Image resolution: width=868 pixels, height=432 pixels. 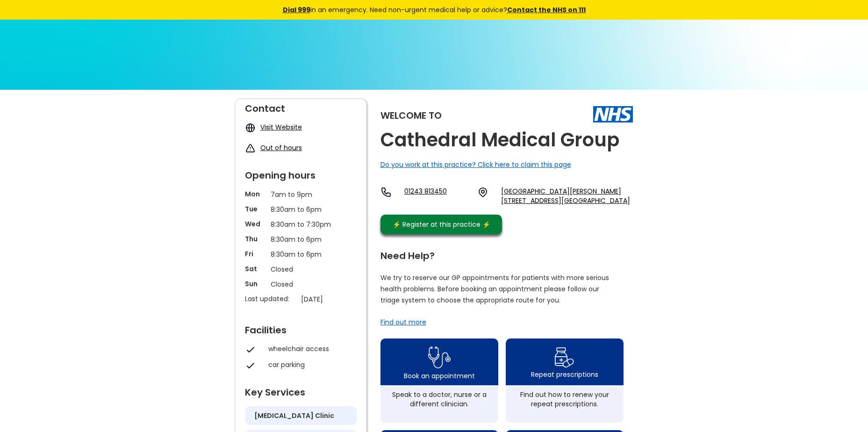 What do you see at coordinates (250, 127) in the screenshot?
I see `img: globe icon` at bounding box center [250, 127].